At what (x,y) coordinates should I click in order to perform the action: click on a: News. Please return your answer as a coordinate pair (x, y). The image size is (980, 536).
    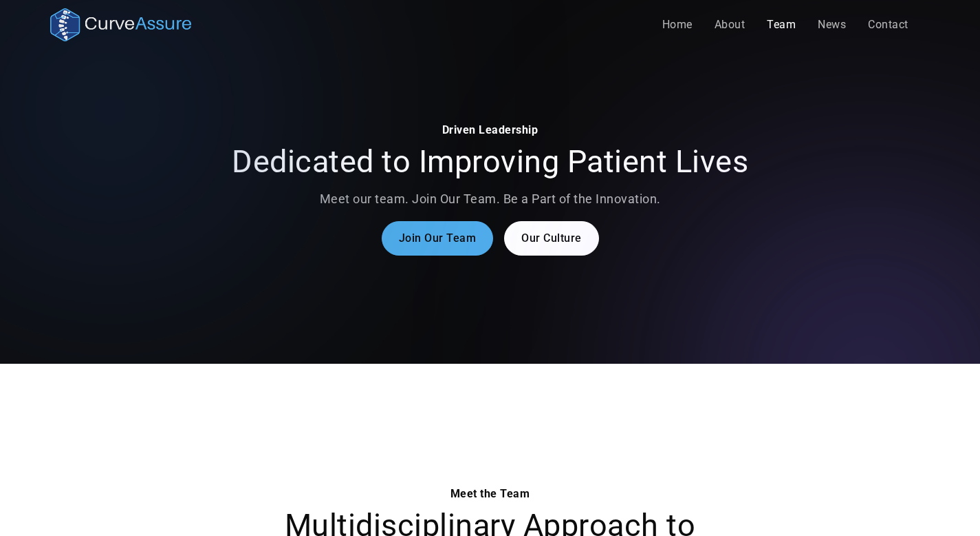
    Looking at the image, I should click on (832, 25).